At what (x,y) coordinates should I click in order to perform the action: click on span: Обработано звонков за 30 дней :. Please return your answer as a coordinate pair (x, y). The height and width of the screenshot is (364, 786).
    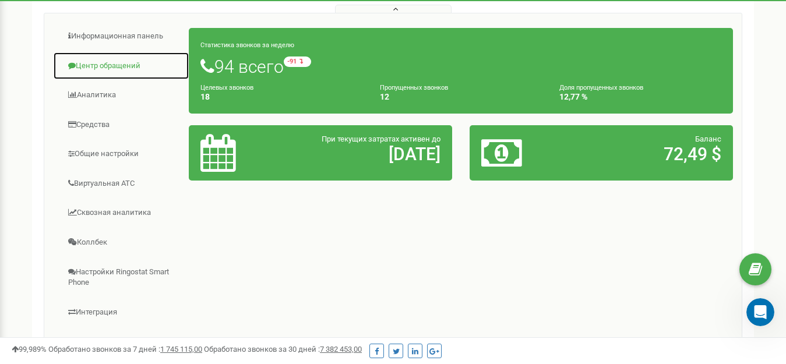
    Looking at the image, I should click on (283, 349).